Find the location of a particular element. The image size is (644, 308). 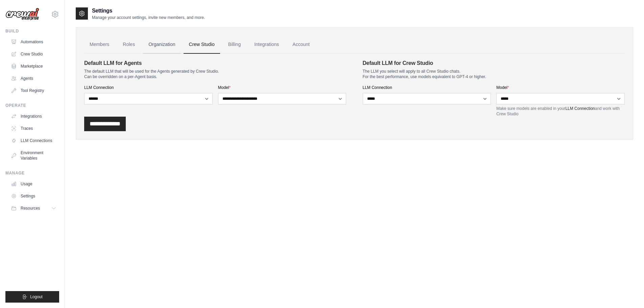

button: Resources is located at coordinates (33, 208).